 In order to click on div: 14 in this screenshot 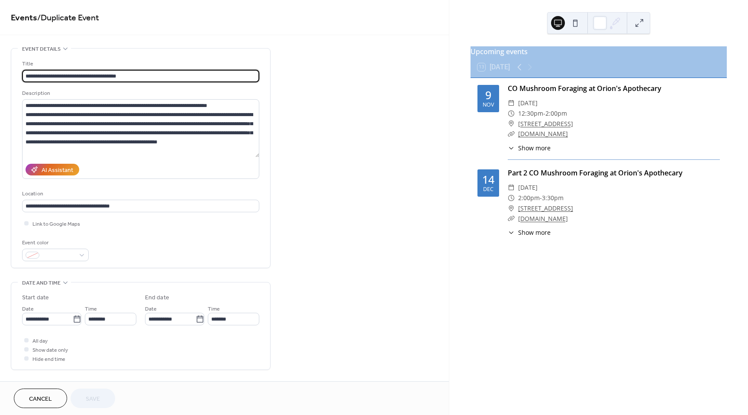, I will do `click(488, 179)`.